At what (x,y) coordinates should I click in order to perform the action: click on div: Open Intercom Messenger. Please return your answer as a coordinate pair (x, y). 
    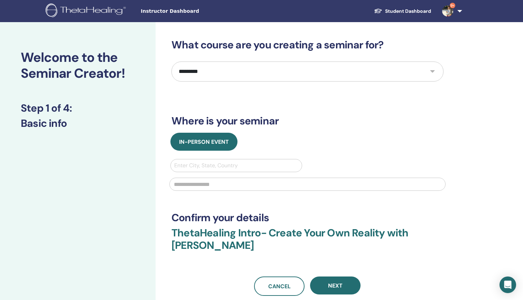
    Looking at the image, I should click on (508, 285).